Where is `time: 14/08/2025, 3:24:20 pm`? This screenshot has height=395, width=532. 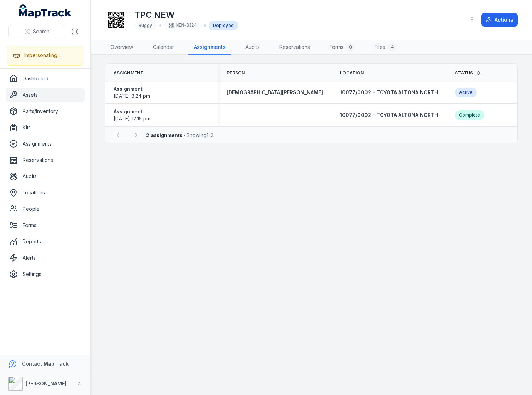 time: 14/08/2025, 3:24:20 pm is located at coordinates (132, 96).